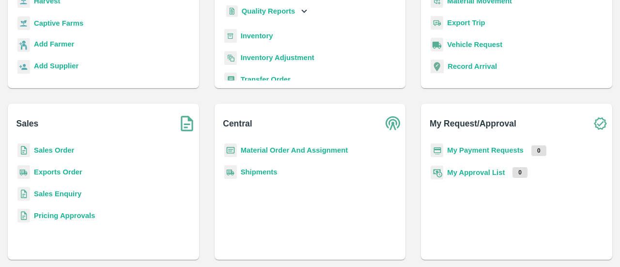  What do you see at coordinates (267, 11) in the screenshot?
I see `div: Quality Reports` at bounding box center [267, 11].